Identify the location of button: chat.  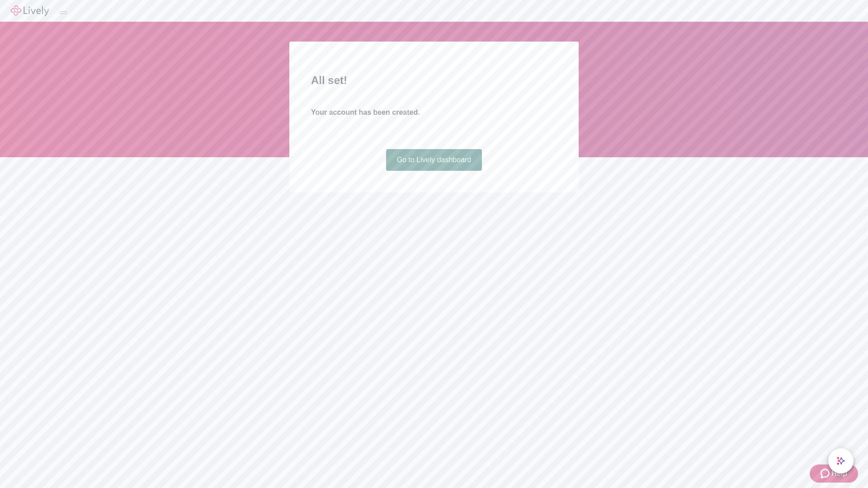
(841, 461).